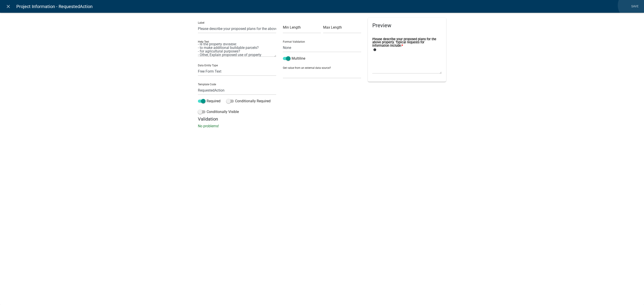  What do you see at coordinates (8, 7) in the screenshot?
I see `i: close` at bounding box center [8, 7].